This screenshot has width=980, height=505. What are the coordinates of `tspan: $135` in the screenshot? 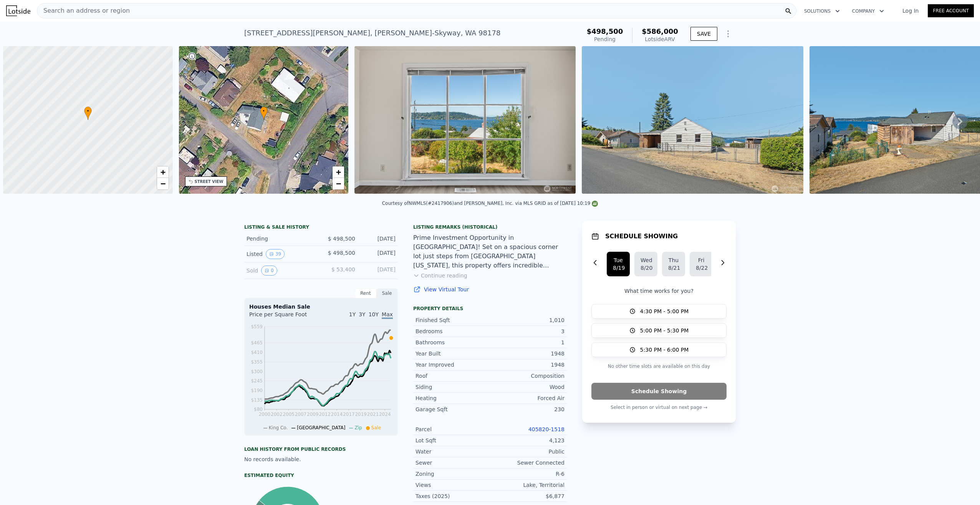 It's located at (256, 400).